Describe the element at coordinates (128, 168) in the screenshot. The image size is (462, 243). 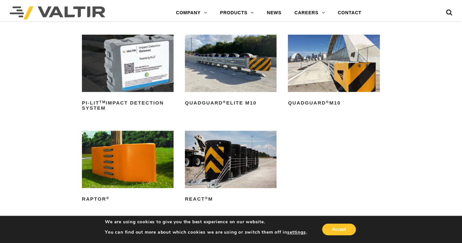
I see `a: RAPTOR®` at that location.